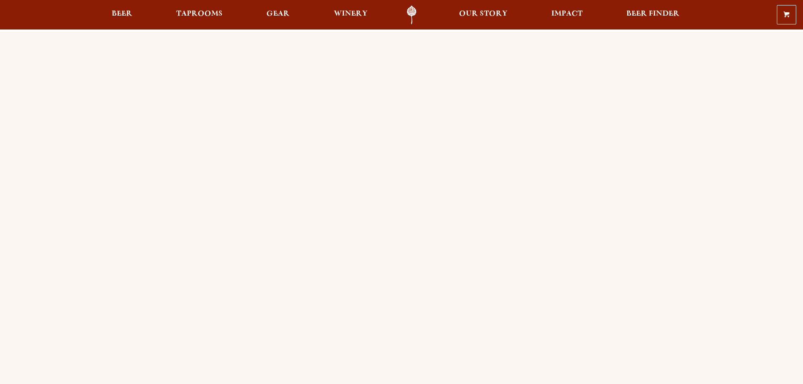  Describe the element at coordinates (199, 15) in the screenshot. I see `a: Taprooms` at that location.